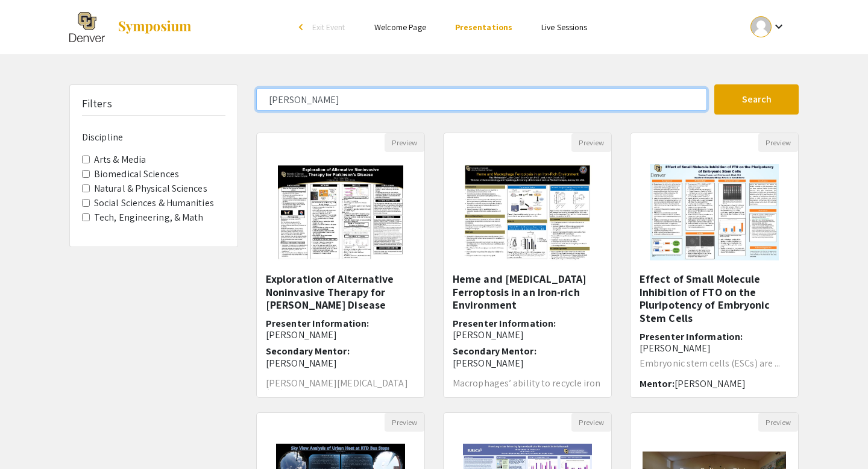  What do you see at coordinates (302, 27) in the screenshot?
I see `div: arrow_back_ios` at bounding box center [302, 27].